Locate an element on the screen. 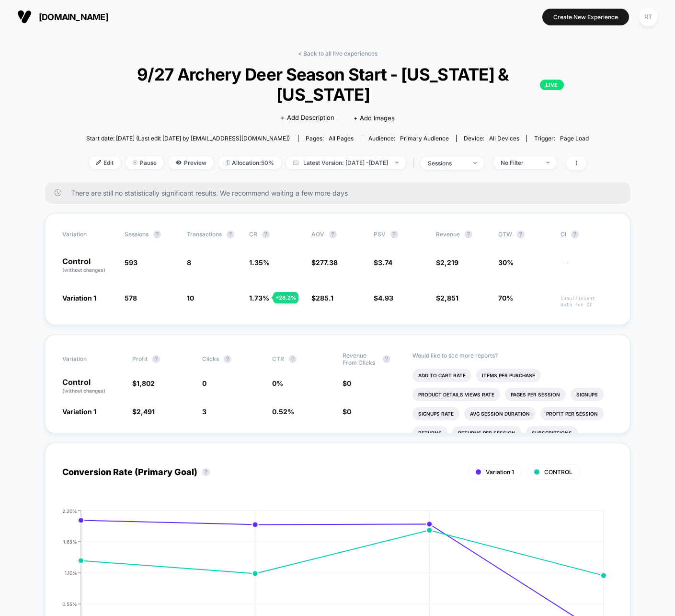 This screenshot has width=675, height=616. tspan: 0.55% is located at coordinates (69, 604).